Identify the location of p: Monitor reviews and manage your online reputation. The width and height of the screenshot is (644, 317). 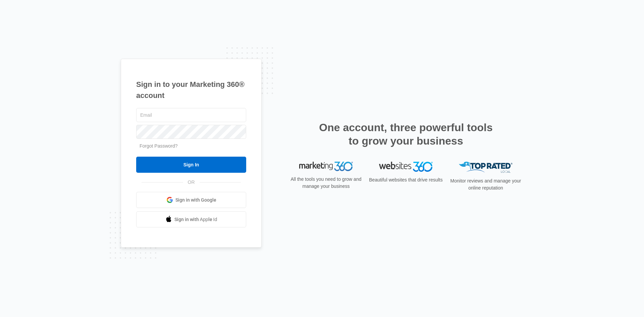
(486, 184).